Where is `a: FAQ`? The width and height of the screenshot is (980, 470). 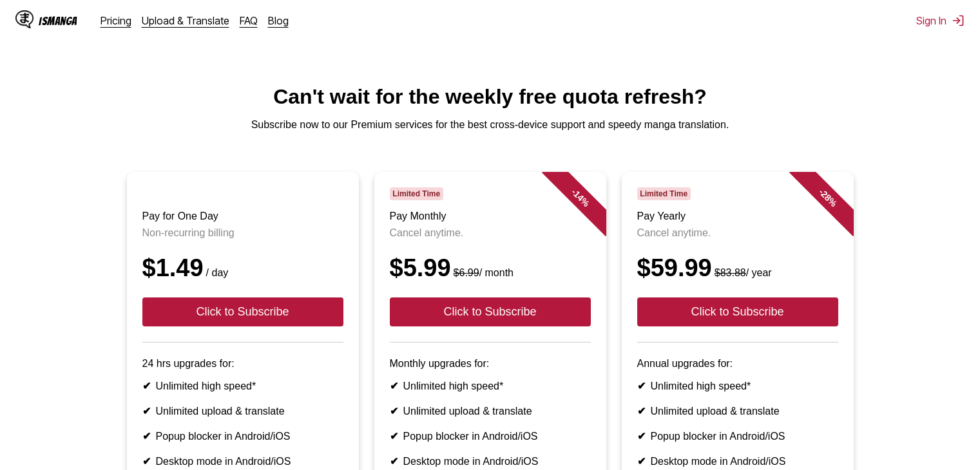
a: FAQ is located at coordinates (249, 21).